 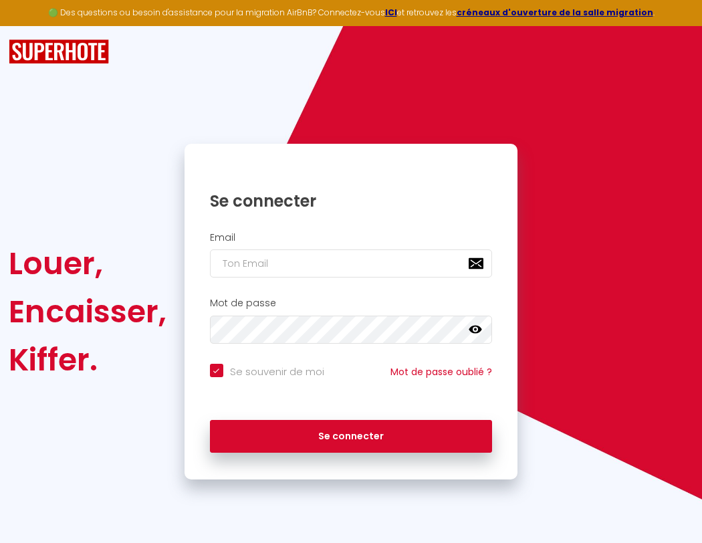 What do you see at coordinates (351, 436) in the screenshot?
I see `button: Se connecter` at bounding box center [351, 436].